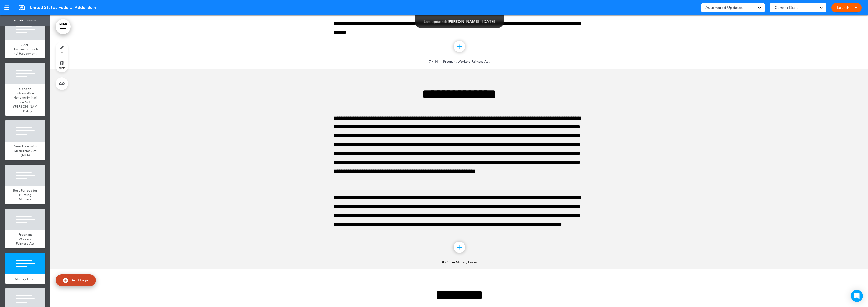 The image size is (868, 307). What do you see at coordinates (433, 62) in the screenshot?
I see `span: 7 / 14` at bounding box center [433, 62].